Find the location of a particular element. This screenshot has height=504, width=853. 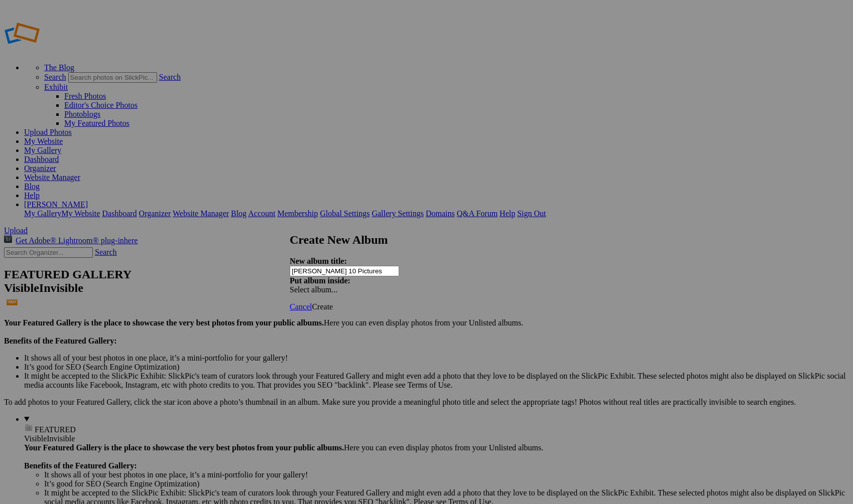

span: Cancel is located at coordinates (301, 307).